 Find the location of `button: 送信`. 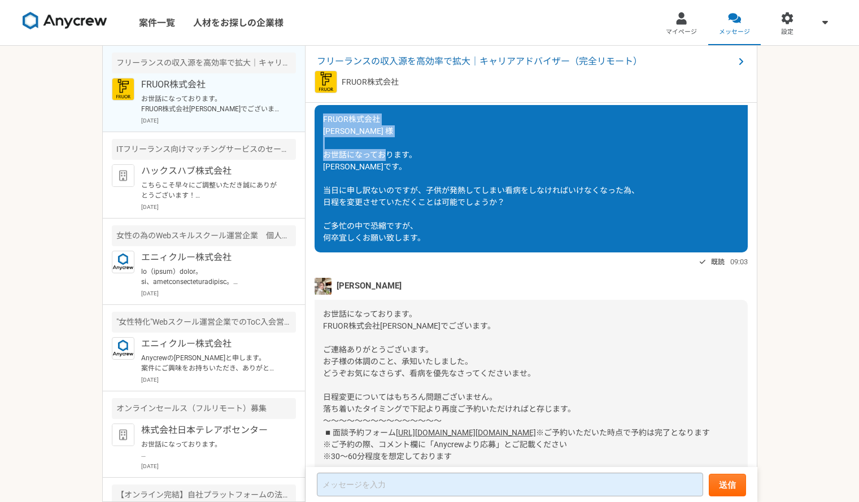

button: 送信 is located at coordinates (727, 485).